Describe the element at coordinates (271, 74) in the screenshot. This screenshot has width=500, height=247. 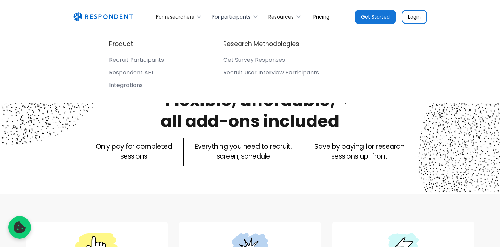
I see `a: Recruit User Interview Participants` at that location.